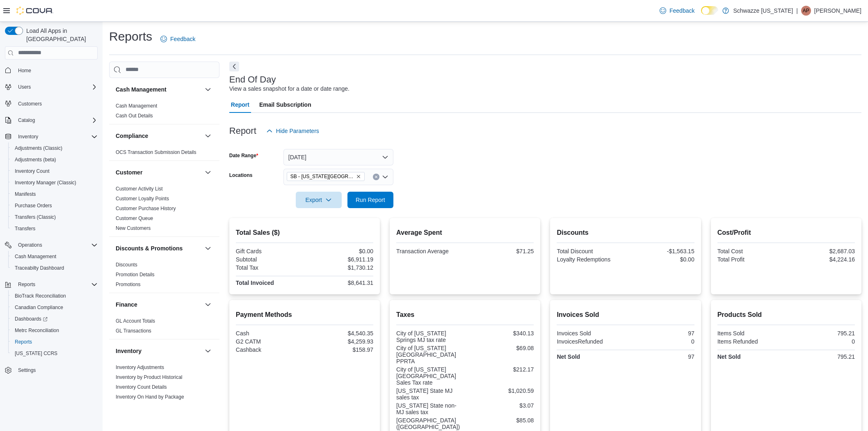 The height and width of the screenshot is (431, 868). Describe the element at coordinates (51, 120) in the screenshot. I see `button: Catalog` at that location.